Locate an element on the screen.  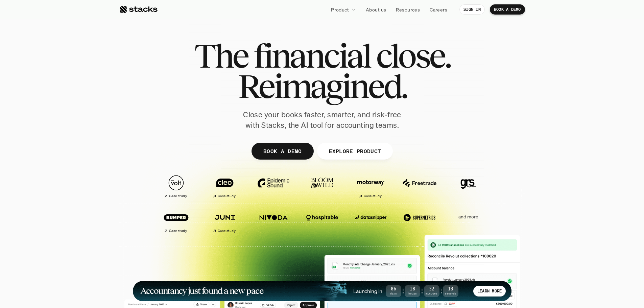
a: SIGN IN is located at coordinates (472, 10).